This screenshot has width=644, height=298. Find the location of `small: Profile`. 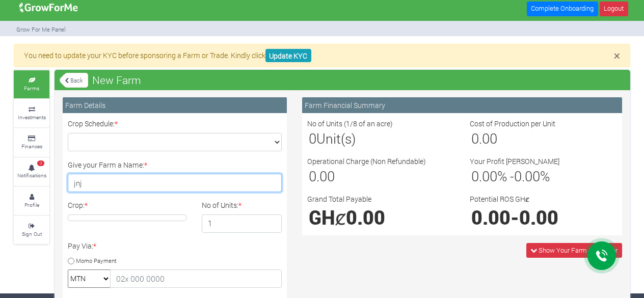

small: Profile is located at coordinates (32, 204).